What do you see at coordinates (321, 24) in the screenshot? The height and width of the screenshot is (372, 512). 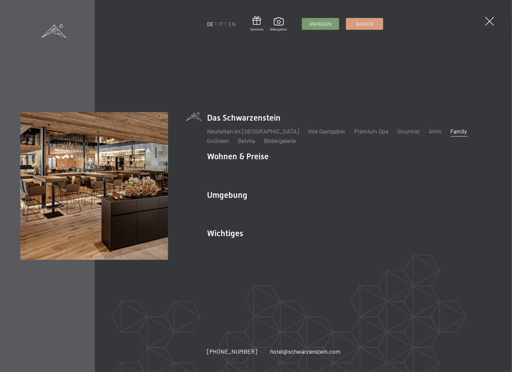 I see `a: Anfragen` at bounding box center [321, 24].